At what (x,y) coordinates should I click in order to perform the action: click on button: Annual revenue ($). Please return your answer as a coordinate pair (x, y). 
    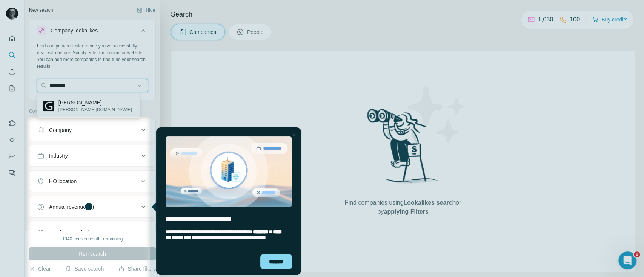
    Looking at the image, I should click on (92, 207).